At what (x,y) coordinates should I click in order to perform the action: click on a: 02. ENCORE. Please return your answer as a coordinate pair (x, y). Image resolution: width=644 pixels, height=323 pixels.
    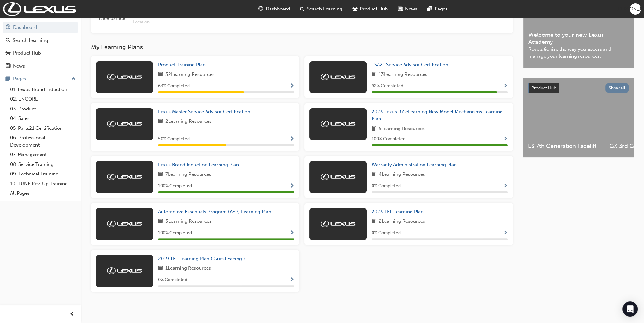
    Looking at the image, I should click on (43, 99).